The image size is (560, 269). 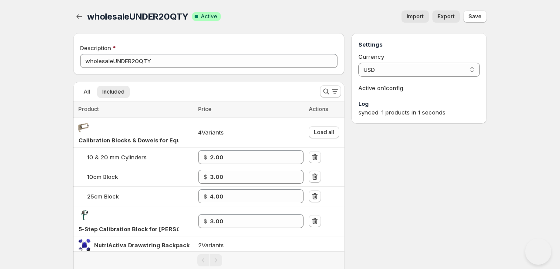 I want to click on span: Save, so click(x=475, y=17).